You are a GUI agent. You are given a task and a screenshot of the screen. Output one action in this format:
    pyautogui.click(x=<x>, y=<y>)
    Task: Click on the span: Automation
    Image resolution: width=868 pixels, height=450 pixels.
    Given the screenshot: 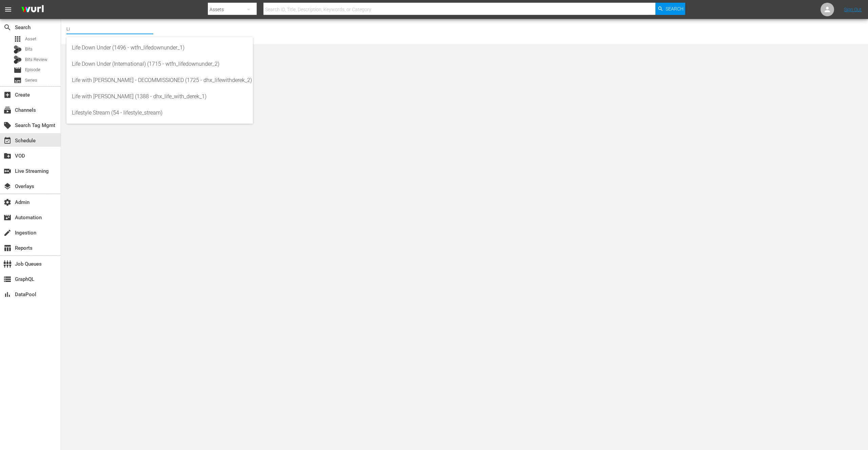 What is the action you would take?
    pyautogui.click(x=8, y=218)
    